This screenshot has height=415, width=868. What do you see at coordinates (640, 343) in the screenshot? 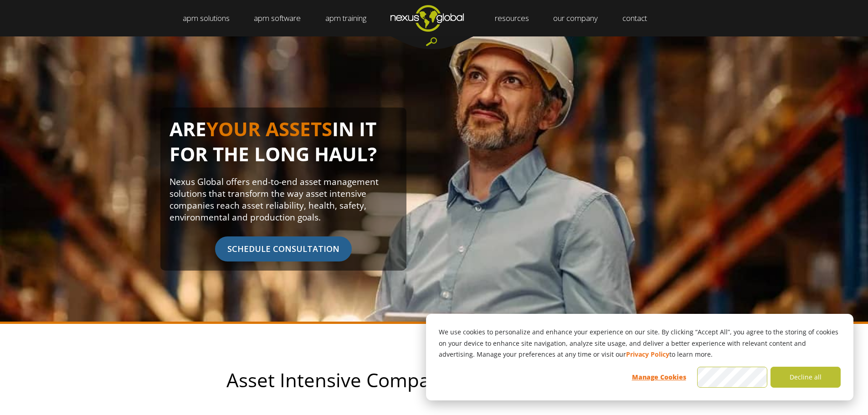
I see `p: We use cookies to personalize and enhance your experience on our site. By clicking “Accept All”, ...` at bounding box center [640, 343].